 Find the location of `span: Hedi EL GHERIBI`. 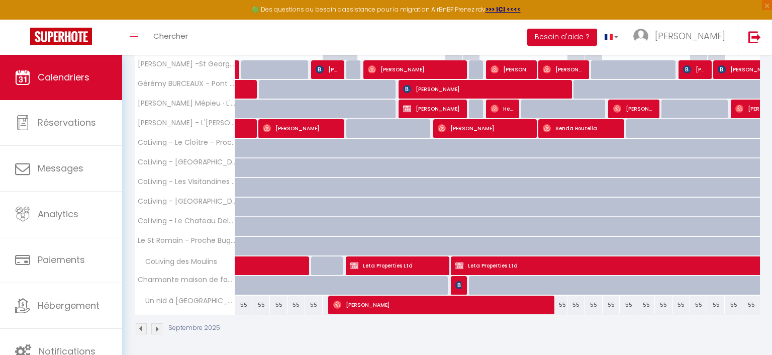

span: Hedi EL GHERIBI is located at coordinates (502, 109).